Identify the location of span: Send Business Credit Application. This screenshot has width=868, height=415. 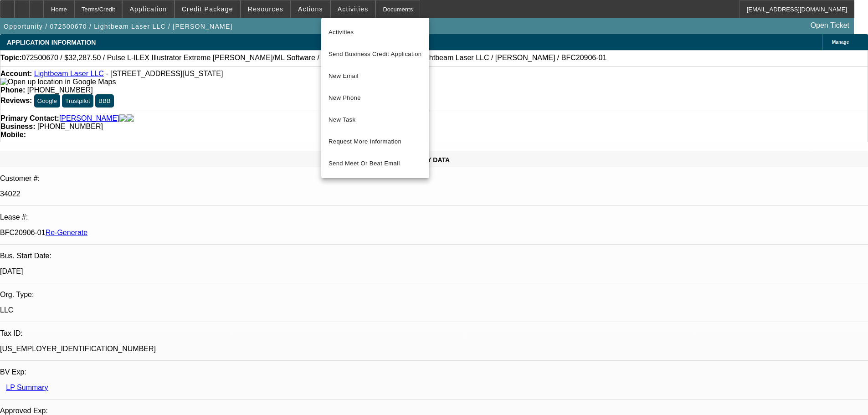
(375, 54).